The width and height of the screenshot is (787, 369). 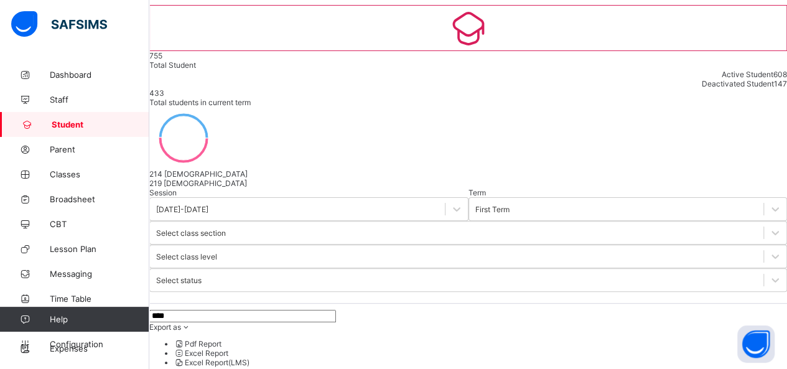 I want to click on span: Dashboard, so click(x=100, y=75).